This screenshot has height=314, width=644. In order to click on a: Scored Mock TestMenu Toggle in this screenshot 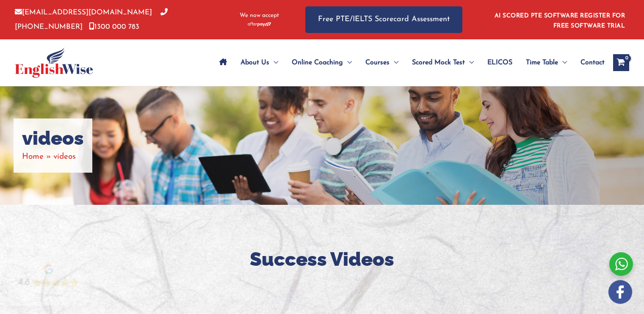, I will do `click(443, 63)`.